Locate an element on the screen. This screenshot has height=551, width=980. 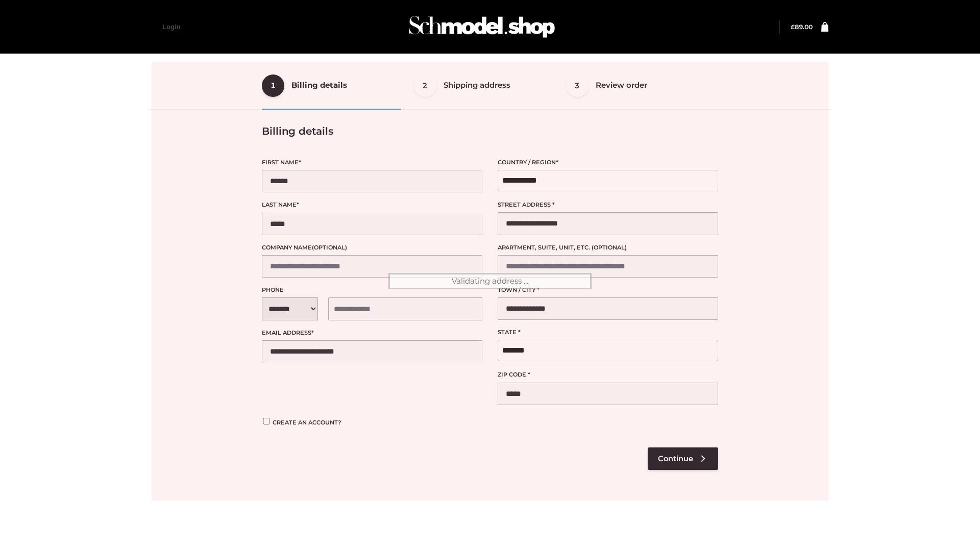
a: Schmodel Admin 964 is located at coordinates (482, 26).